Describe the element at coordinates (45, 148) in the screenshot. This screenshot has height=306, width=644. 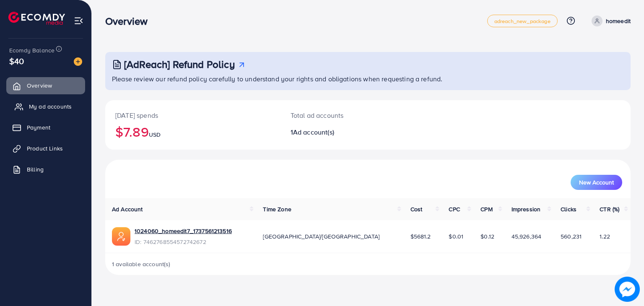
I see `span: Product Links` at that location.